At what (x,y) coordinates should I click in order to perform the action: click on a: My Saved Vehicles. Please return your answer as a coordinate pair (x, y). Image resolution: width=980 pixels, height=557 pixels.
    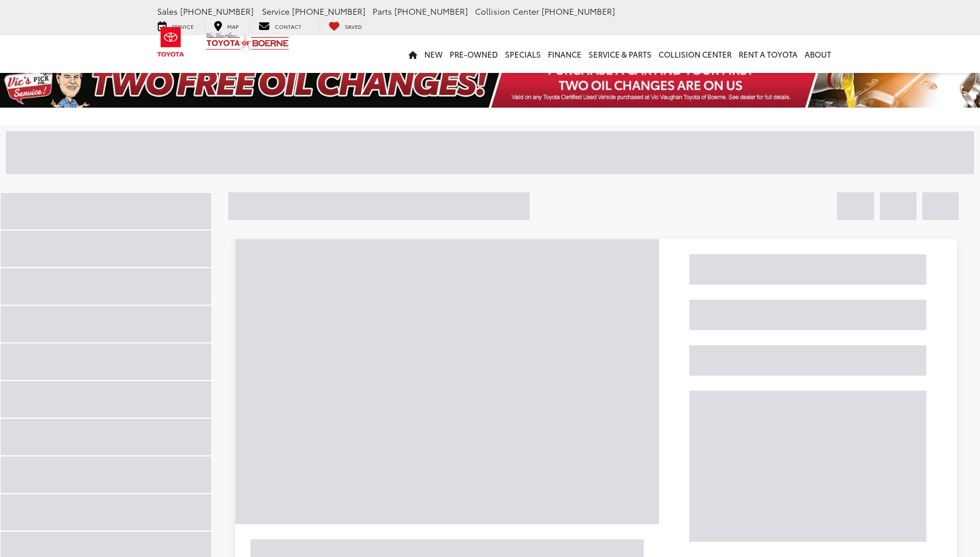
    Looking at the image, I should click on (345, 25).